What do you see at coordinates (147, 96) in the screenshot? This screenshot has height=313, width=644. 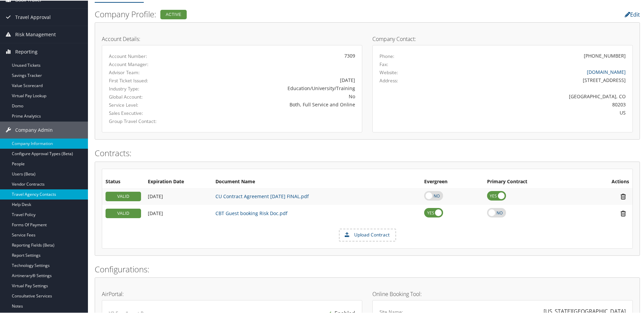 I see `label: Global Account:` at bounding box center [147, 96].